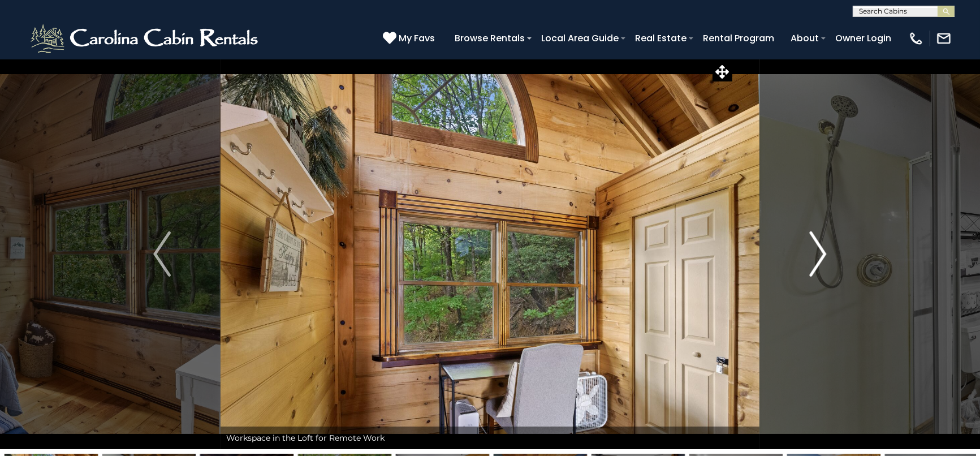 This screenshot has width=980, height=456. Describe the element at coordinates (805, 38) in the screenshot. I see `a: About` at that location.